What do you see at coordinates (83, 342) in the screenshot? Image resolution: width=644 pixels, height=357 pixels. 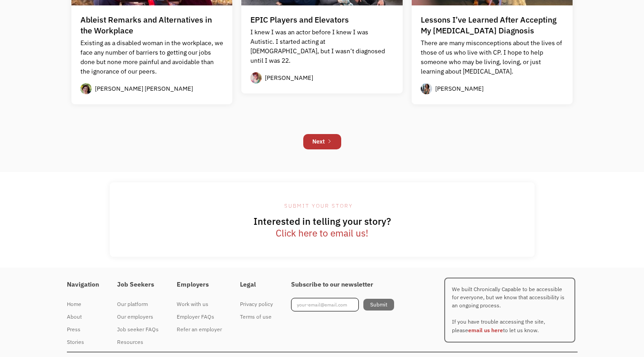 I see `a: Stories` at bounding box center [83, 342].